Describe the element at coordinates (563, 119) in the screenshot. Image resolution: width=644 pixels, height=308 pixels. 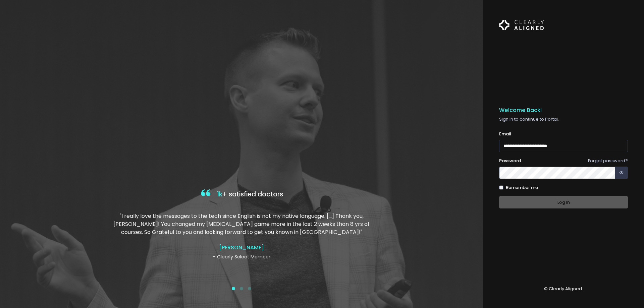
I see `p: Sign in to continue to Portal.` at that location.